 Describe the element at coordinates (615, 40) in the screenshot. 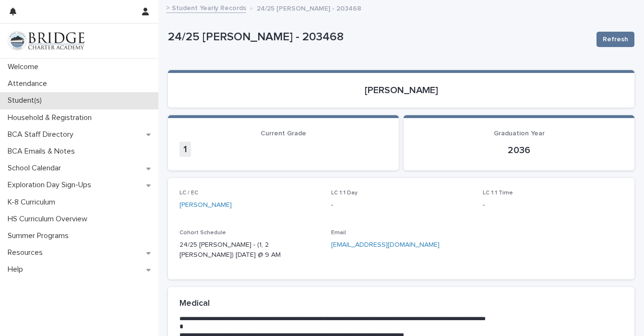

I see `button: Refresh` at that location.